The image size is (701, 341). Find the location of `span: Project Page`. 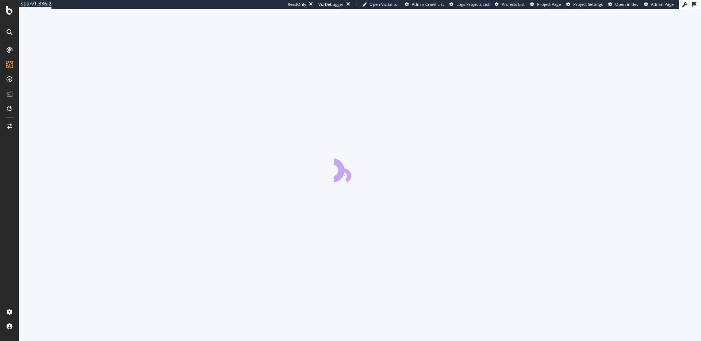

span: Project Page is located at coordinates (549, 4).